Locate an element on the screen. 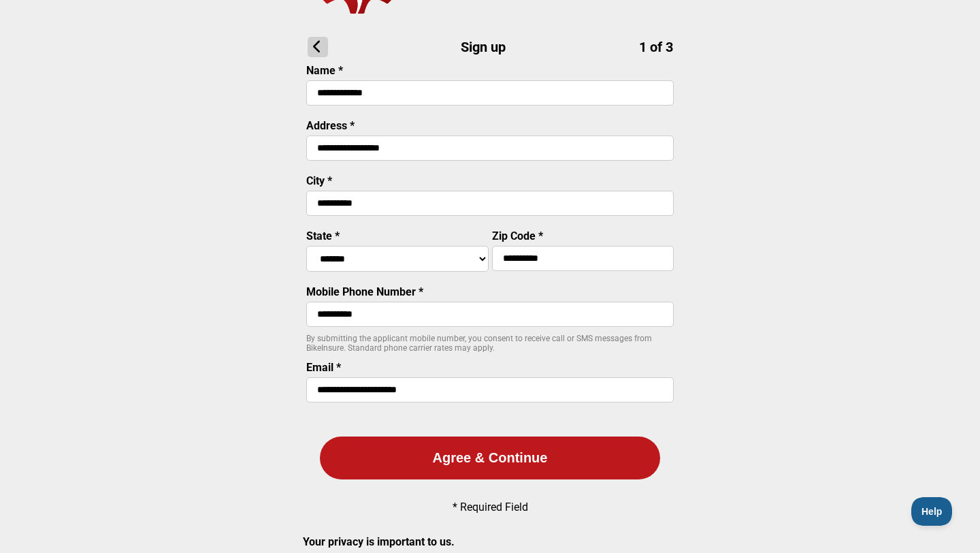 The image size is (980, 553). p: By submitting the applicant mobile number, you consent to receive call or SMS messages from BikeI... is located at coordinates (490, 343).